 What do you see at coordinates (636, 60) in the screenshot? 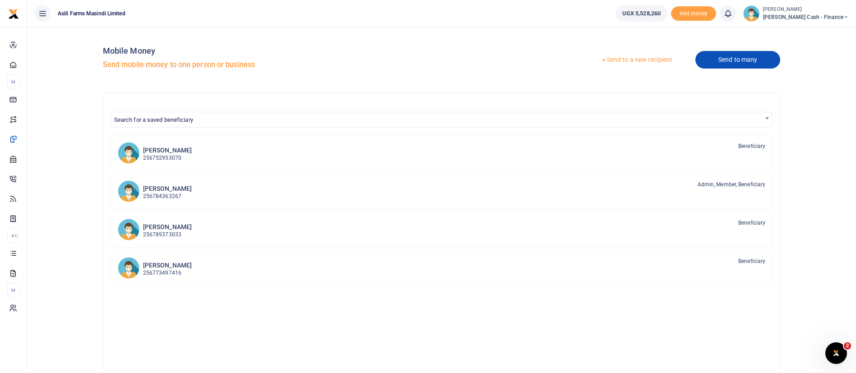
I see `a: Send to a new recipient` at bounding box center [636, 60].